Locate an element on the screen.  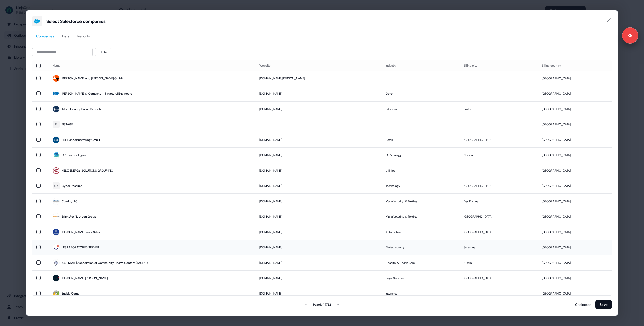
p: 0 selected is located at coordinates (582, 305).